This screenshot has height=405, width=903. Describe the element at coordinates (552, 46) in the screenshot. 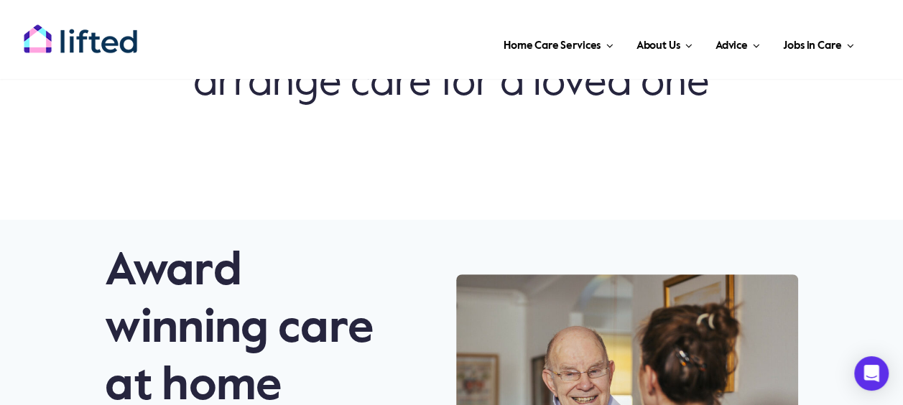

I see `span: Home Care Services` at that location.